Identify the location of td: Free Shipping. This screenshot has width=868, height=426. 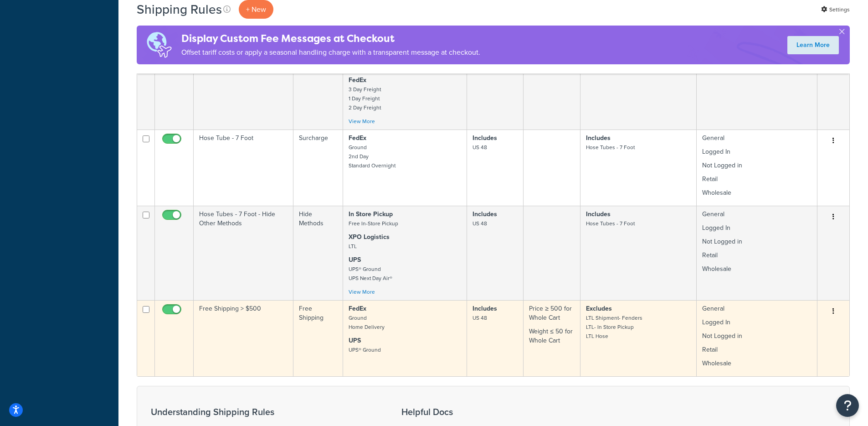
(318, 338).